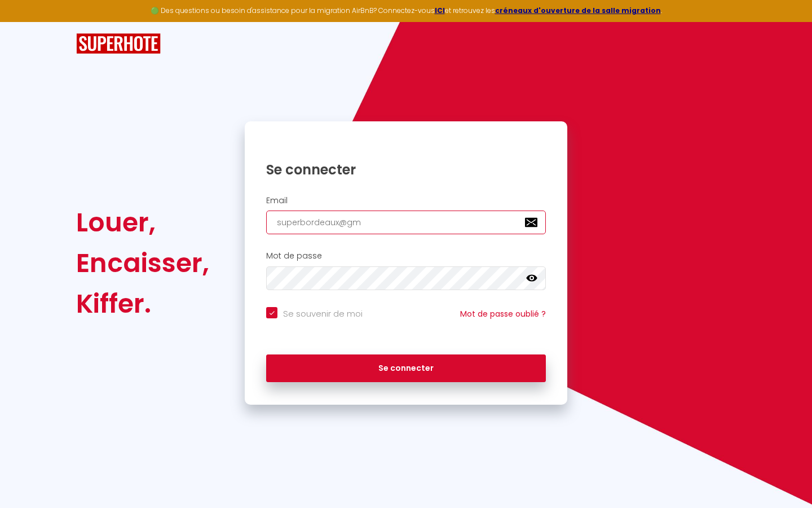 This screenshot has height=508, width=812. What do you see at coordinates (439, 10) in the screenshot?
I see `a: ICI` at bounding box center [439, 10].